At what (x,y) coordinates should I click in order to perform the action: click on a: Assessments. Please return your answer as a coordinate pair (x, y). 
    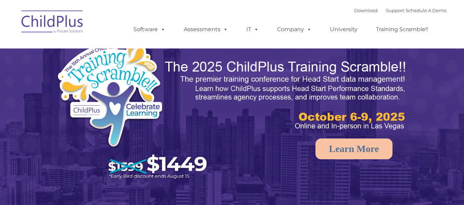
    Looking at the image, I should click on (206, 29).